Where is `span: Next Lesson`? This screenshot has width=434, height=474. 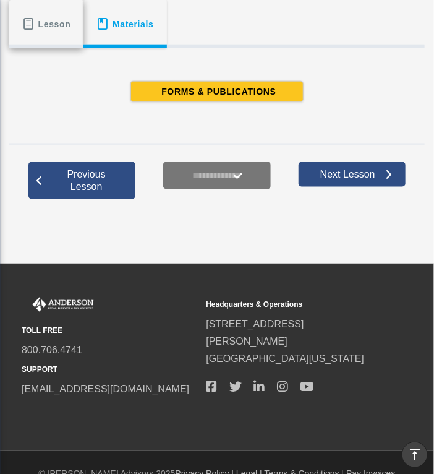 span: Next Lesson is located at coordinates (348, 175).